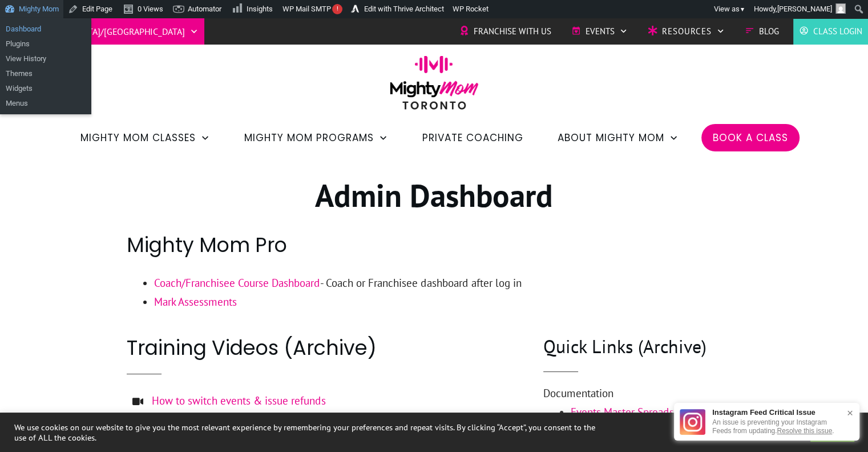  What do you see at coordinates (768, 31) in the screenshot?
I see `span: Blog` at bounding box center [768, 31].